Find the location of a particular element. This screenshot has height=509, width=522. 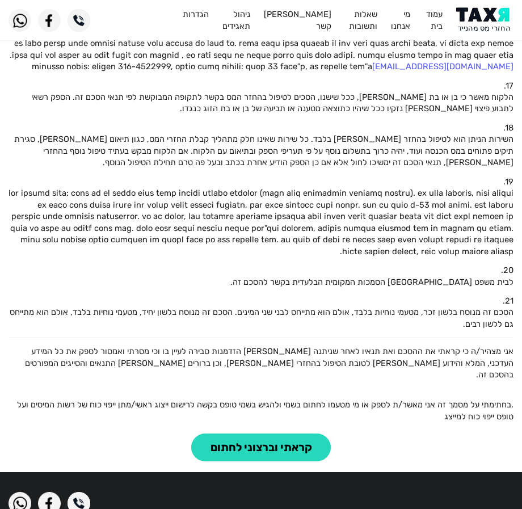

div: .19 is located at coordinates (261, 182).